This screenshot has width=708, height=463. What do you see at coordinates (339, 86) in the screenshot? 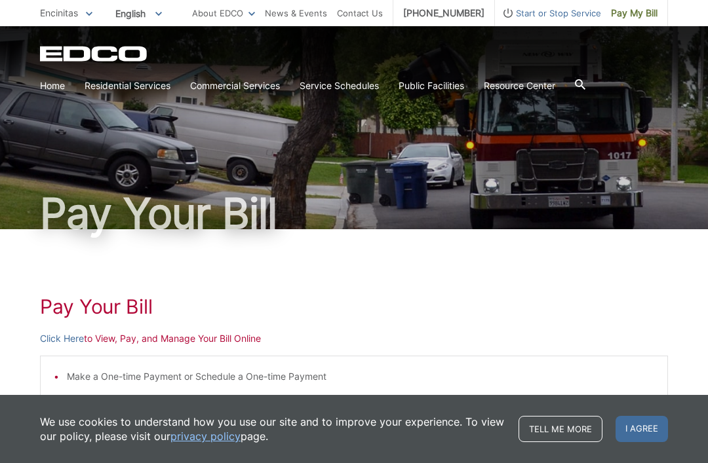
I see `a: Service Schedules` at bounding box center [339, 86].